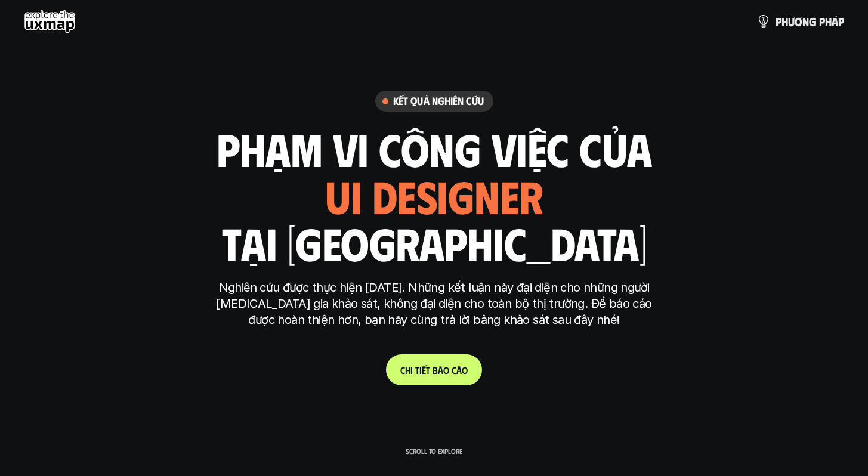  Describe the element at coordinates (791, 21) in the screenshot. I see `span: ư` at that location.